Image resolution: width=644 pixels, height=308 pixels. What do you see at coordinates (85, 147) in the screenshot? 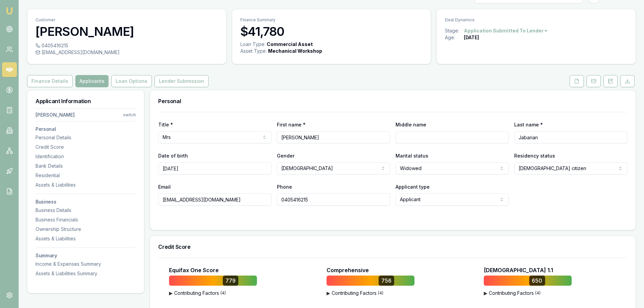
I see `div: Credit Score` at bounding box center [85, 147].